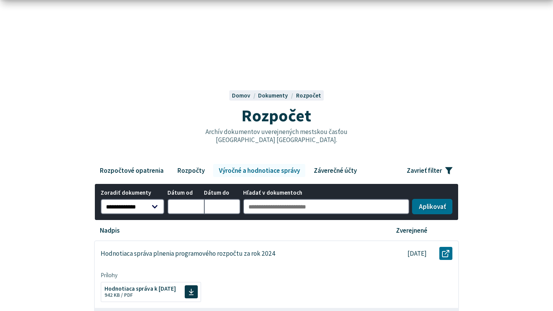 The width and height of the screenshot is (553, 311). What do you see at coordinates (424, 170) in the screenshot?
I see `span: Zavrieť filter` at bounding box center [424, 170].